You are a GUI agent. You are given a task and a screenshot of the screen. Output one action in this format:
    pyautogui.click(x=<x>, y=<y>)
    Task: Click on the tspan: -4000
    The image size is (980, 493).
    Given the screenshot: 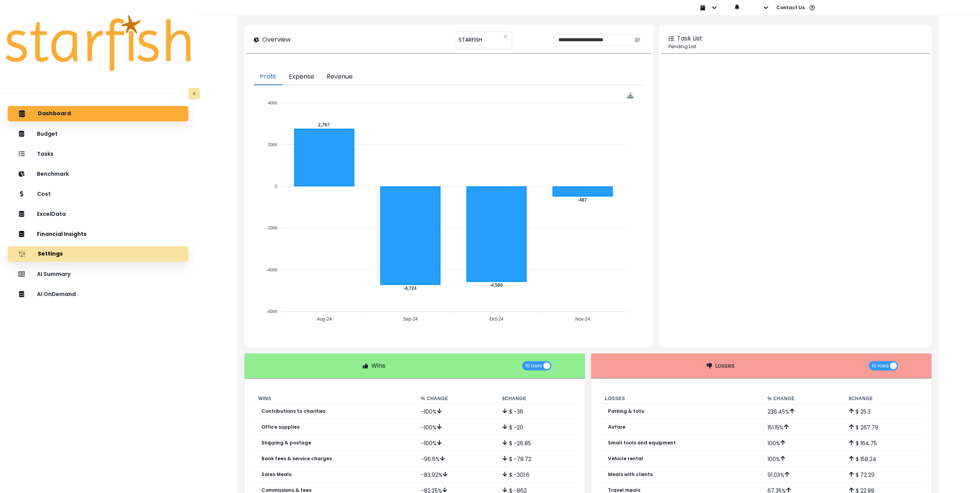 What is the action you would take?
    pyautogui.click(x=271, y=270)
    